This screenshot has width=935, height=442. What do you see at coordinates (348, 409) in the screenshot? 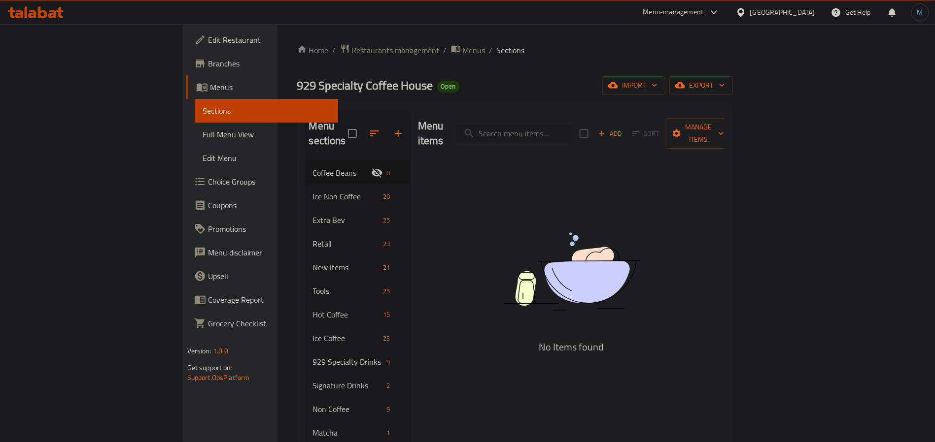
I see `span: Non Coffee` at bounding box center [348, 409].